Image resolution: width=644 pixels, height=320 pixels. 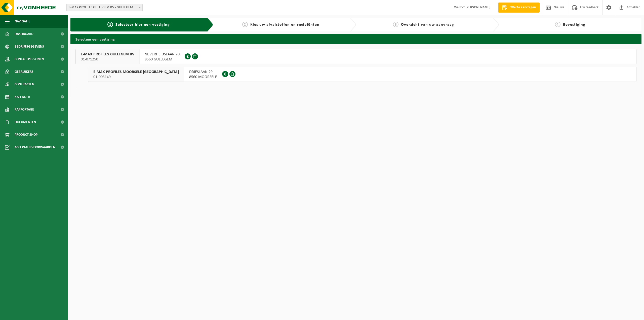 What do you see at coordinates (136, 77) in the screenshot?
I see `span: 01-003149` at bounding box center [136, 77].